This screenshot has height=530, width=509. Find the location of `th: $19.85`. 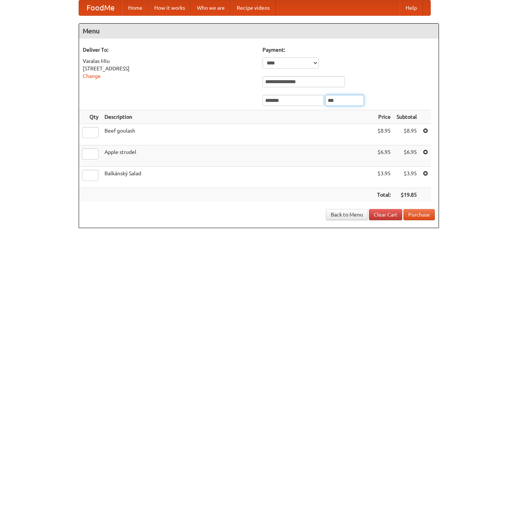

th: $19.85 is located at coordinates (406, 195).